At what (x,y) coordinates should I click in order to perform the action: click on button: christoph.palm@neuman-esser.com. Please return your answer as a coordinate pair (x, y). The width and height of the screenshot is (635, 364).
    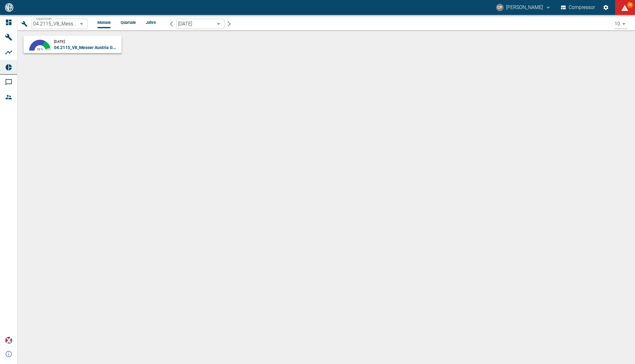
    Looking at the image, I should click on (523, 7).